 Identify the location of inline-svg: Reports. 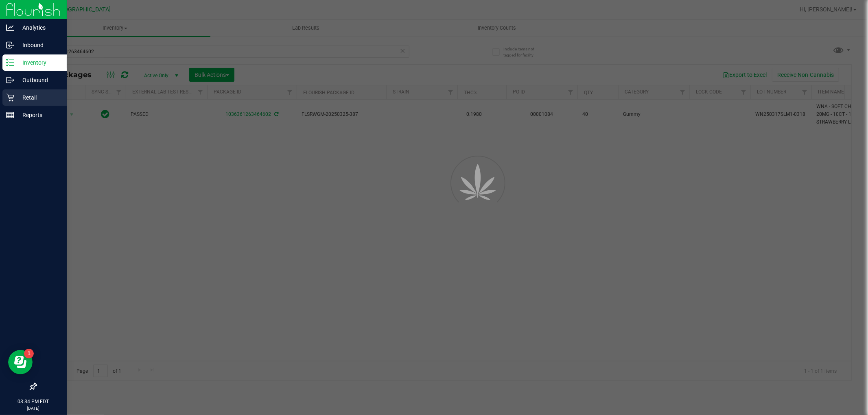
(10, 115).